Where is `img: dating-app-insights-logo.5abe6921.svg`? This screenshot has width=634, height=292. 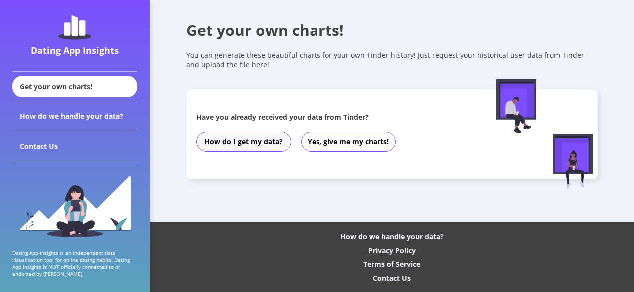 img: dating-app-insights-logo.5abe6921.svg is located at coordinates (75, 27).